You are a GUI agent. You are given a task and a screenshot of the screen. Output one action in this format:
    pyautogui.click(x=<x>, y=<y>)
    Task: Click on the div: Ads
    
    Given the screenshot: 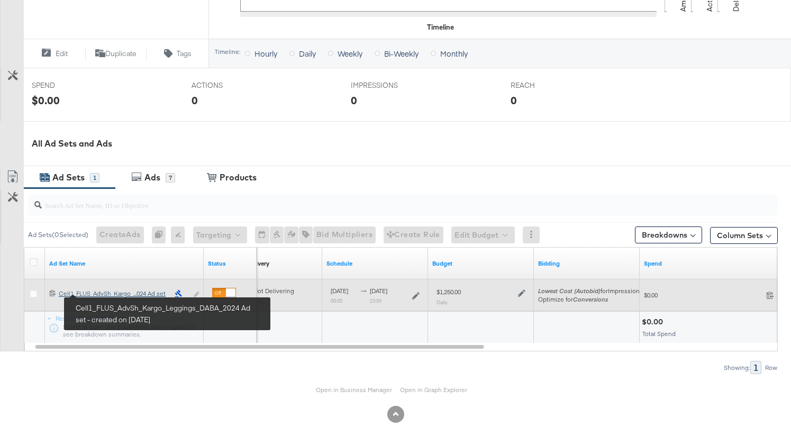 What is the action you would take?
    pyautogui.click(x=152, y=177)
    